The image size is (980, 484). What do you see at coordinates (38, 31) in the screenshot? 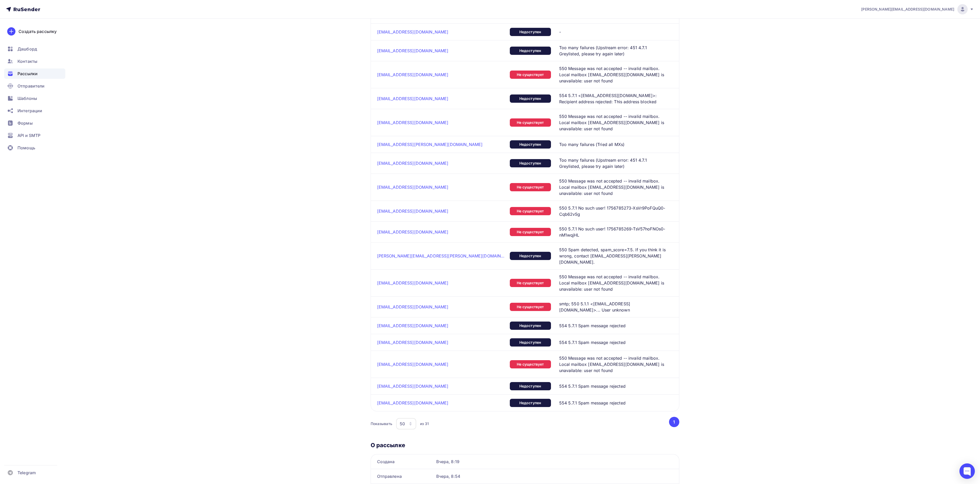
I see `div: Создать рассылку` at bounding box center [38, 31].